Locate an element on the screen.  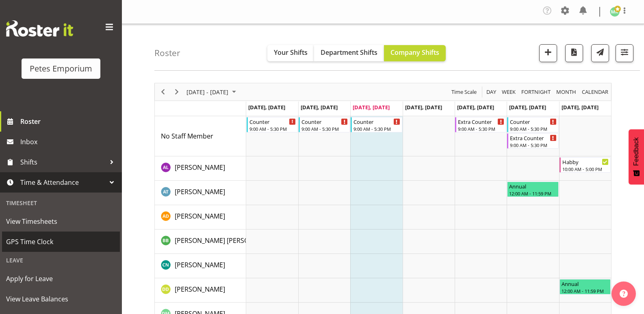
td: Alex-Micheal Taniwha resource is located at coordinates (201, 193).